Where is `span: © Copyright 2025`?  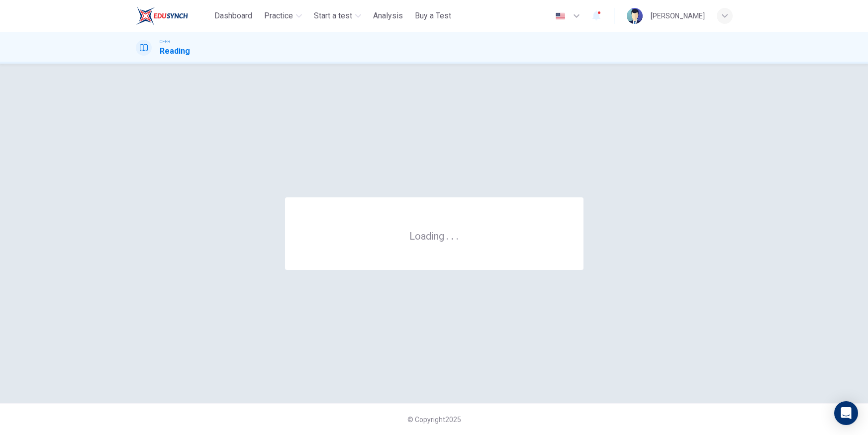
span: © Copyright 2025 is located at coordinates (434, 420).